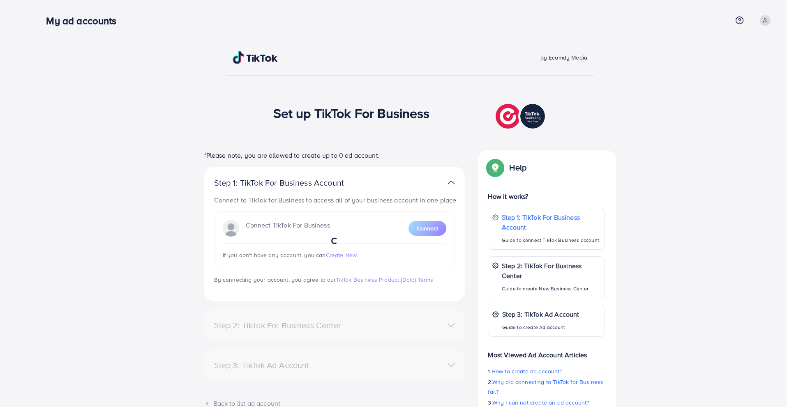  Describe the element at coordinates (551, 289) in the screenshot. I see `p: Guide to create New Business Center` at that location.